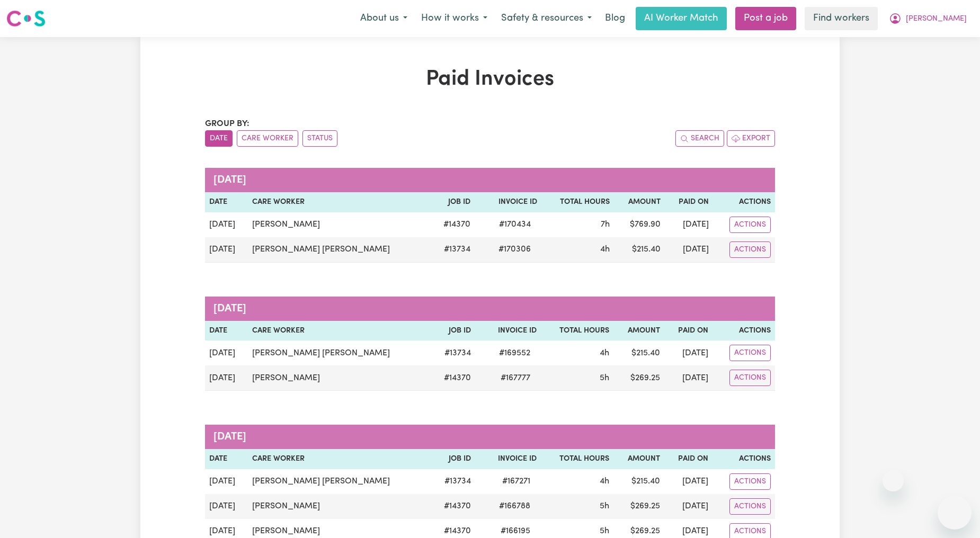 The width and height of the screenshot is (980, 538). Describe the element at coordinates (927, 19) in the screenshot. I see `button: My Account` at that location.